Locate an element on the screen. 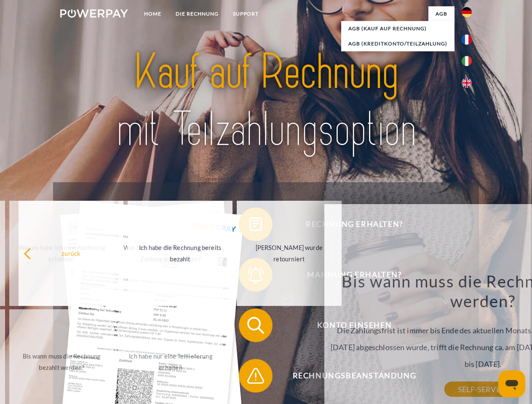 The width and height of the screenshot is (532, 404). img: de is located at coordinates (467, 12).